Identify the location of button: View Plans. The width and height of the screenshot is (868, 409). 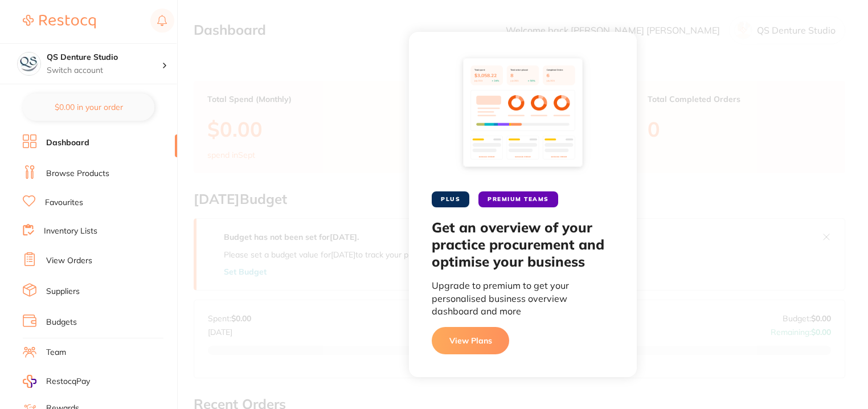
(471, 341).